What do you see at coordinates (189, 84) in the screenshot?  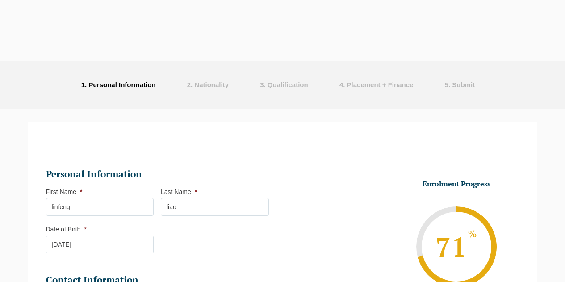 I see `span: 2` at bounding box center [189, 84].